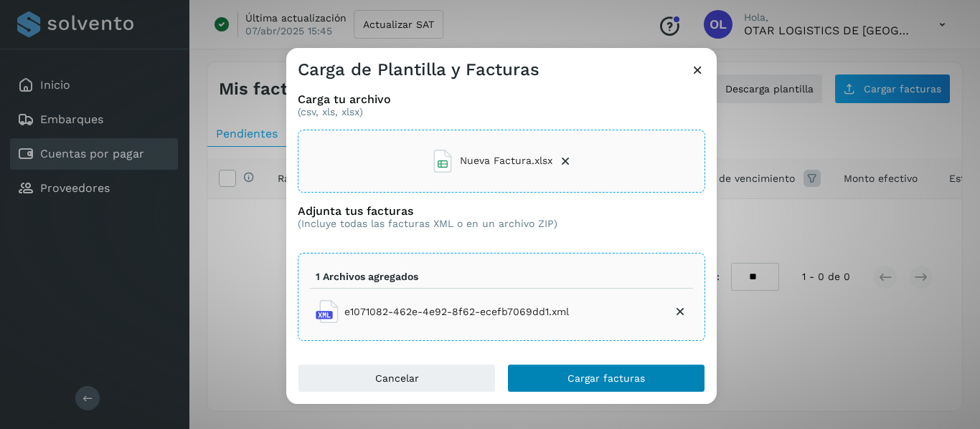 This screenshot has height=429, width=980. What do you see at coordinates (366, 276) in the screenshot?
I see `p: 1 Archivos agregados` at bounding box center [366, 276].